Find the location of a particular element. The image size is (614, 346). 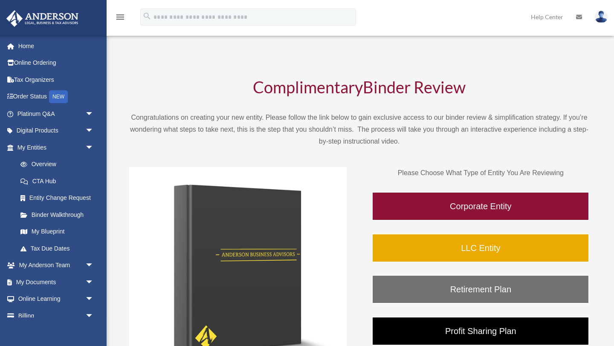

img: Anderson Advisors Platinum Portal is located at coordinates (42, 18).